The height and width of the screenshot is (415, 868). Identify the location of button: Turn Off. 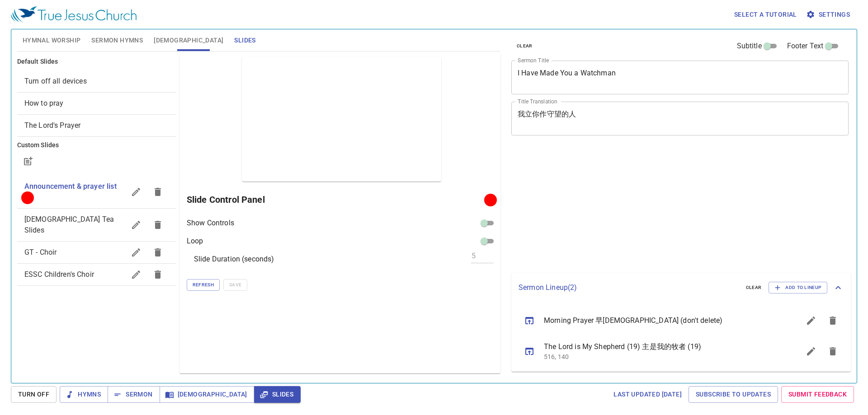
(33, 395).